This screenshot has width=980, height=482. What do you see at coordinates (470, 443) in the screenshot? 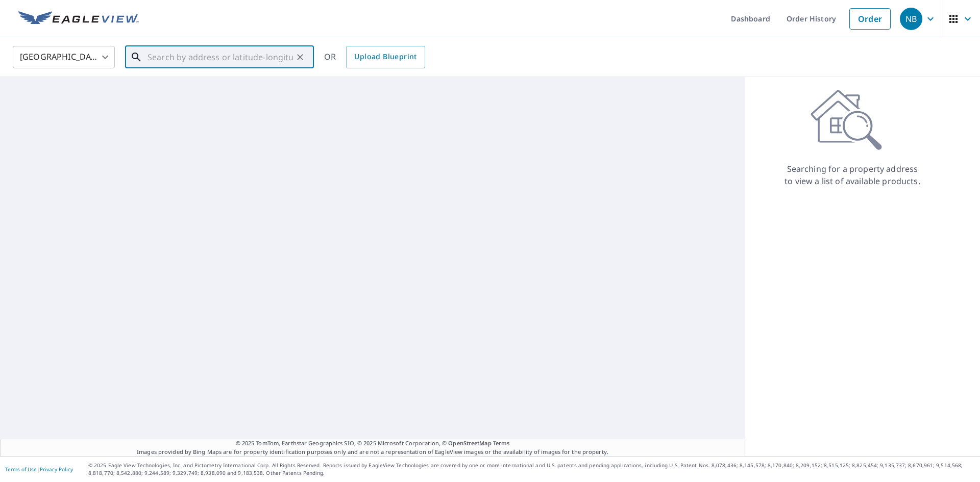
I see `a: OpenStreetMap` at bounding box center [470, 443].